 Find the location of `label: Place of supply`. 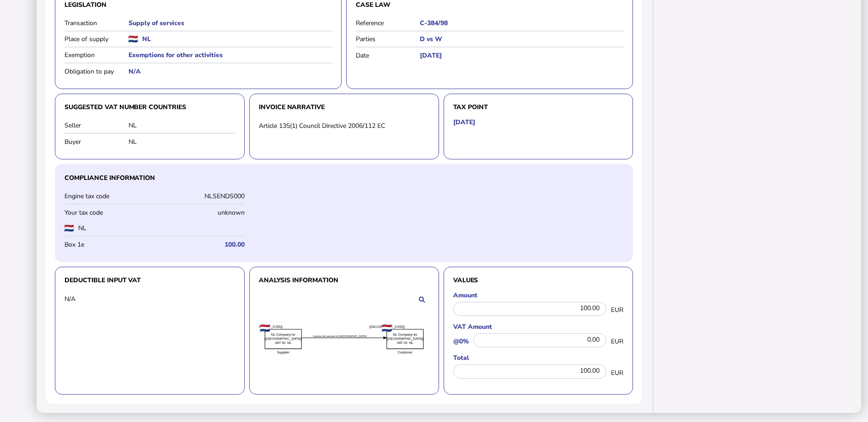

label: Place of supply is located at coordinates (97, 39).